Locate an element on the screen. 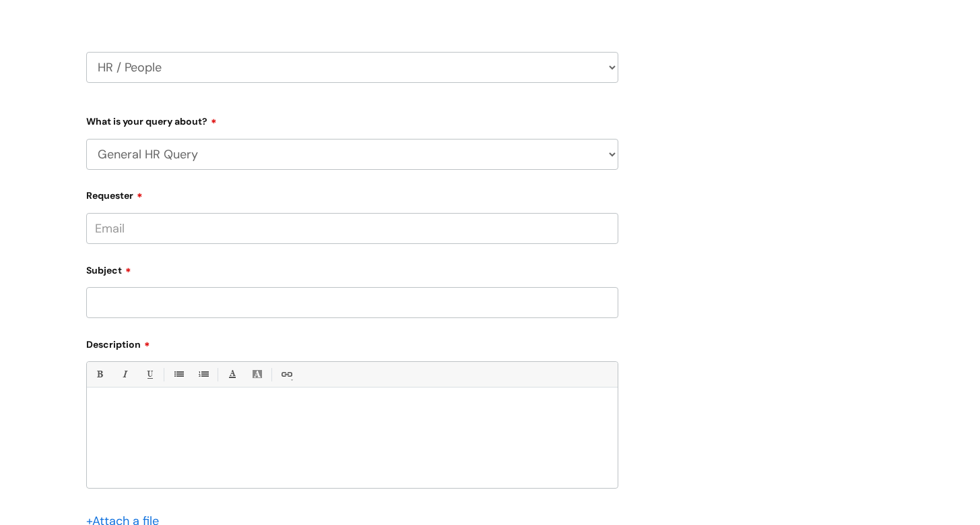 The image size is (980, 525). label: Requester is located at coordinates (353, 193).